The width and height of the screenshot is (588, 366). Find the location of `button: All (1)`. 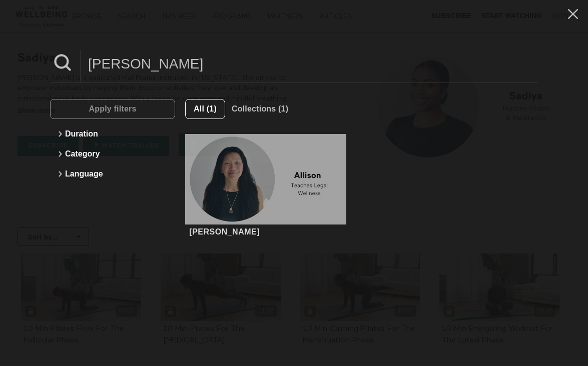

button: All (1) is located at coordinates (205, 109).